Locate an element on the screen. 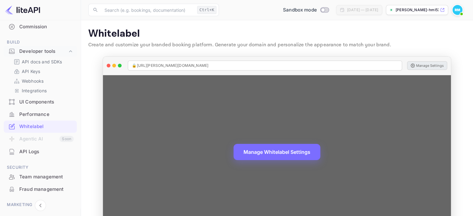  img: Ritisha Mathur is located at coordinates (458, 10).